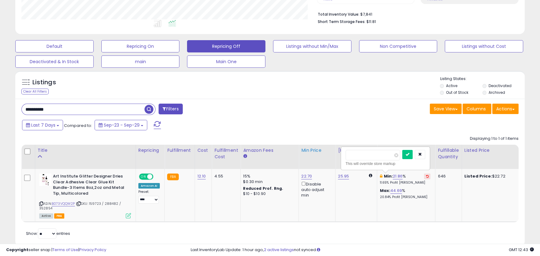 The height and width of the screenshot is (256, 540). Describe the element at coordinates (269, 194) in the screenshot. I see `div: $10 - $10.90` at that location.